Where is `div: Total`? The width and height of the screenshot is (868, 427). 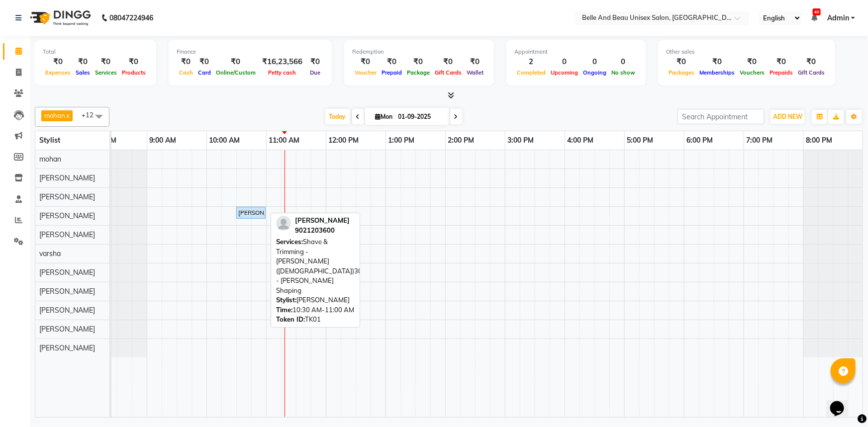 div: Total is located at coordinates (95, 51).